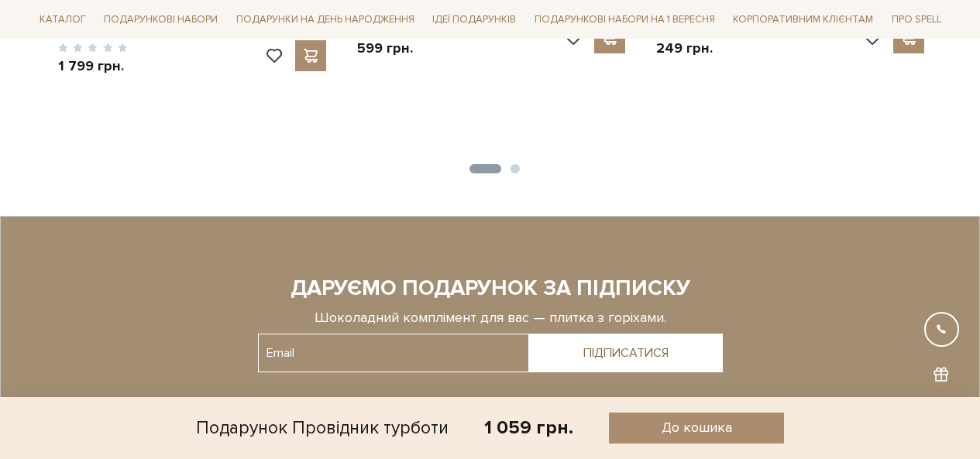 Image resolution: width=980 pixels, height=459 pixels. I want to click on a: Корпоративним клієнтам, so click(802, 20).